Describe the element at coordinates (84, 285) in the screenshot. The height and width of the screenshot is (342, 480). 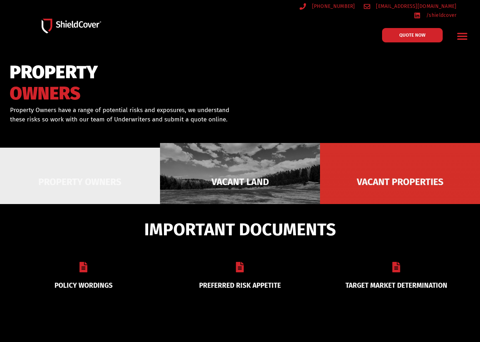
I see `a: POLICY WORDINGS` at that location.